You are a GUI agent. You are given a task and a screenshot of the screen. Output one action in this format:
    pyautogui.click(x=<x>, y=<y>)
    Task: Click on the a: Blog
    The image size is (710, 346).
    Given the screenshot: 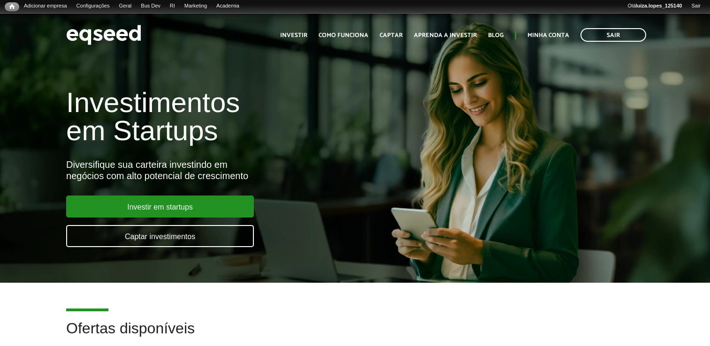 What is the action you would take?
    pyautogui.click(x=496, y=35)
    